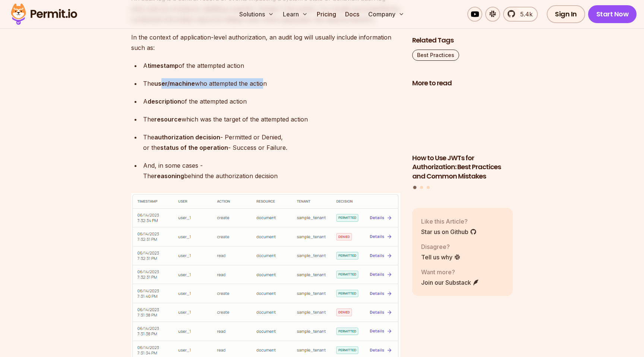 The image size is (644, 357). I want to click on button: Learn, so click(295, 14).